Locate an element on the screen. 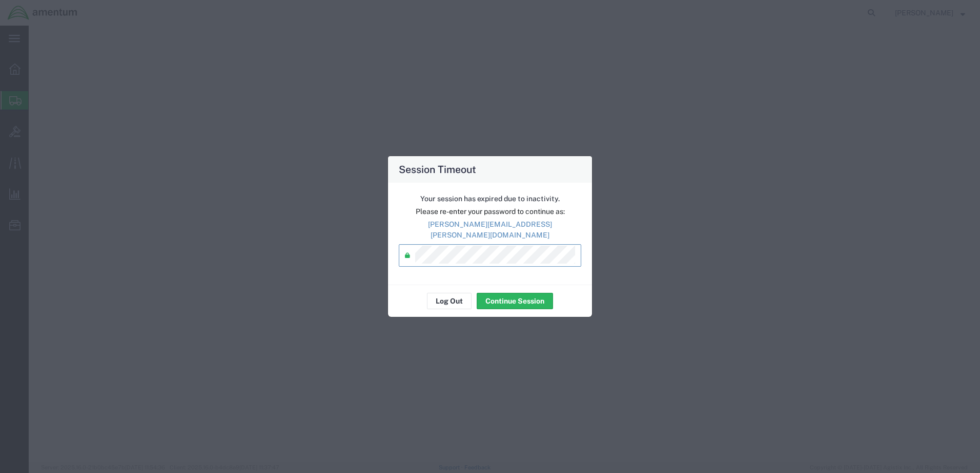  h4: Session Timeout is located at coordinates (437, 169).